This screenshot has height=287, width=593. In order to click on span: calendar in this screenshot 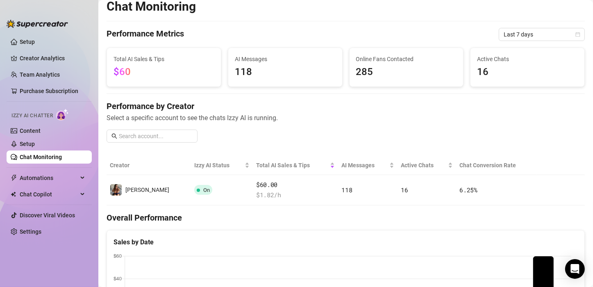, I will do `click(578, 34)`.